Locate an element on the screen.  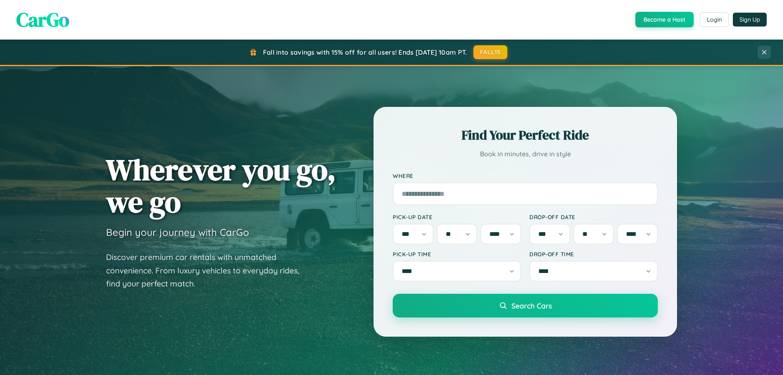
button: Search Cars is located at coordinates (525, 305).